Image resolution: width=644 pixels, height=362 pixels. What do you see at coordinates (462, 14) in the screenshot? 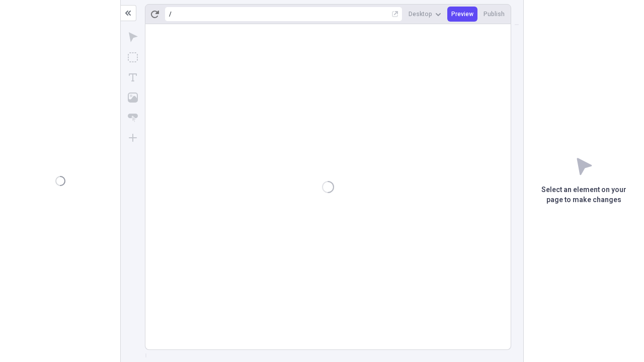
I see `span: Preview` at bounding box center [462, 14].